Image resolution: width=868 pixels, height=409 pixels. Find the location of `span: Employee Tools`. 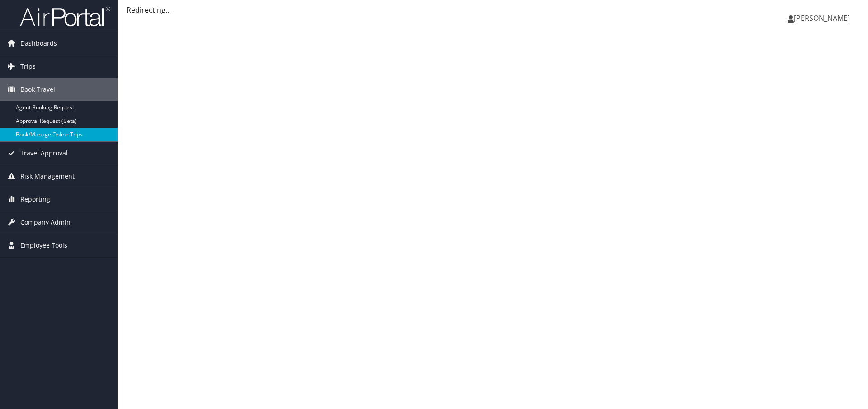

span: Employee Tools is located at coordinates (44, 245).